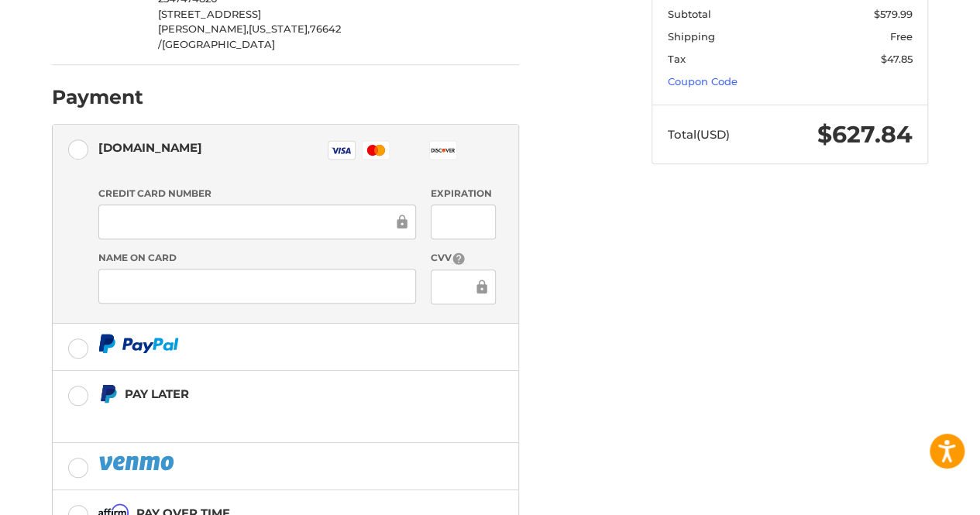 The width and height of the screenshot is (980, 515). What do you see at coordinates (897, 59) in the screenshot?
I see `span: $47.85` at bounding box center [897, 59].